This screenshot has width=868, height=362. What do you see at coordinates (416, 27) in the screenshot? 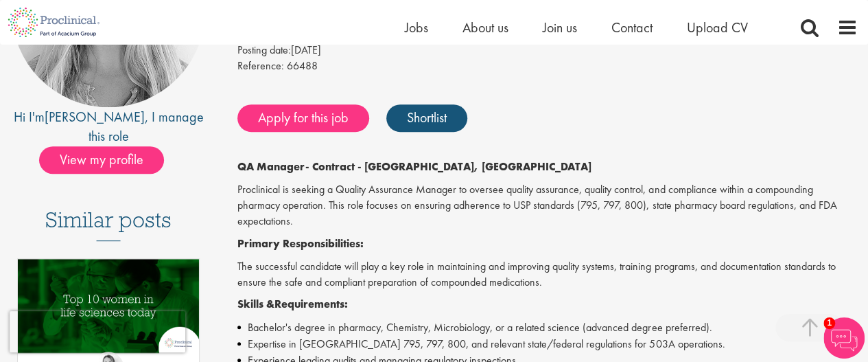
I see `span: Jobs` at bounding box center [416, 27].